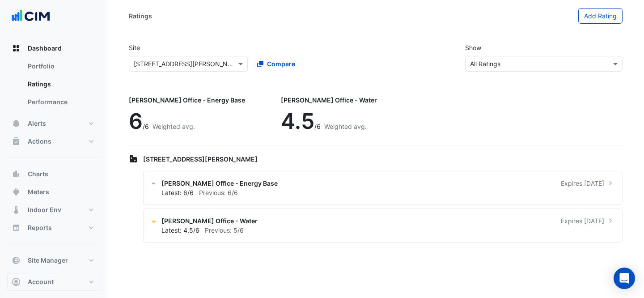  Describe the element at coordinates (54, 124) in the screenshot. I see `button: Alerts` at that location.